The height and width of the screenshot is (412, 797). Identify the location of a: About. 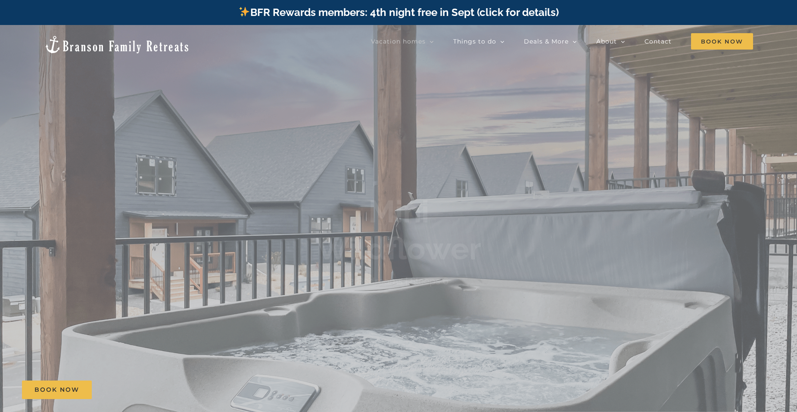
(610, 41).